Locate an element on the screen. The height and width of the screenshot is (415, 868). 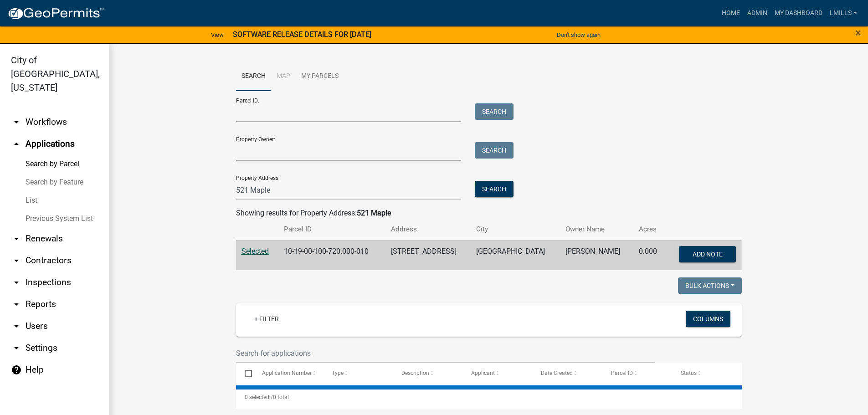
datatable-header-cell: Date Created is located at coordinates (567, 373).